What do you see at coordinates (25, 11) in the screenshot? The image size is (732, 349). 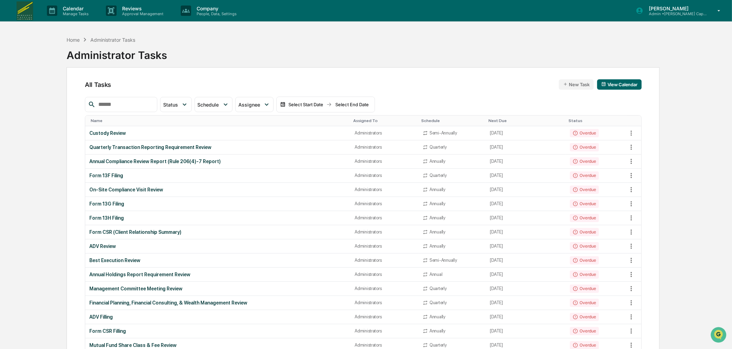 I see `img: logo` at bounding box center [25, 11].